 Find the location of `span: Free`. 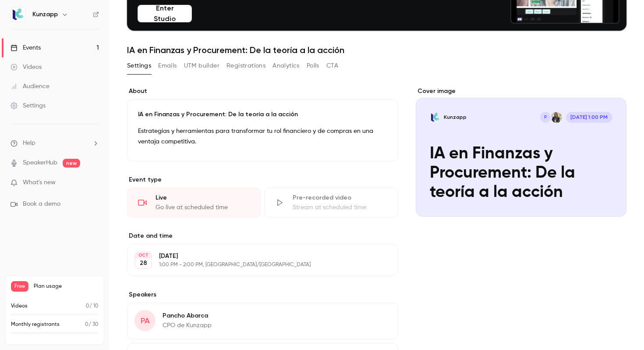

span: Free is located at coordinates (20, 286).